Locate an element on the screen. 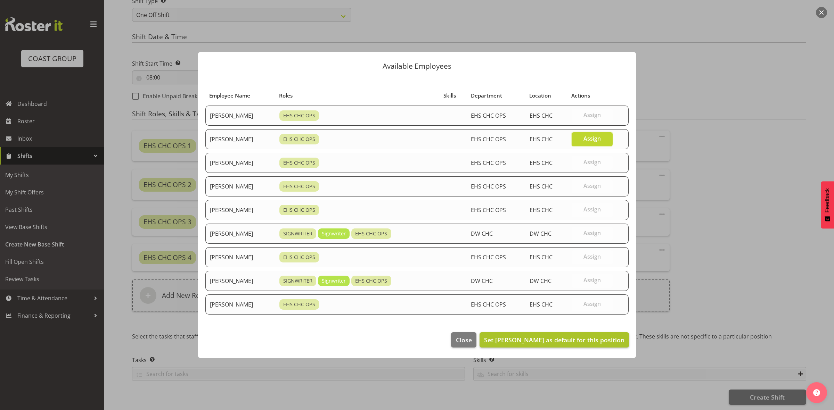  p: Available Employees is located at coordinates (417, 66).